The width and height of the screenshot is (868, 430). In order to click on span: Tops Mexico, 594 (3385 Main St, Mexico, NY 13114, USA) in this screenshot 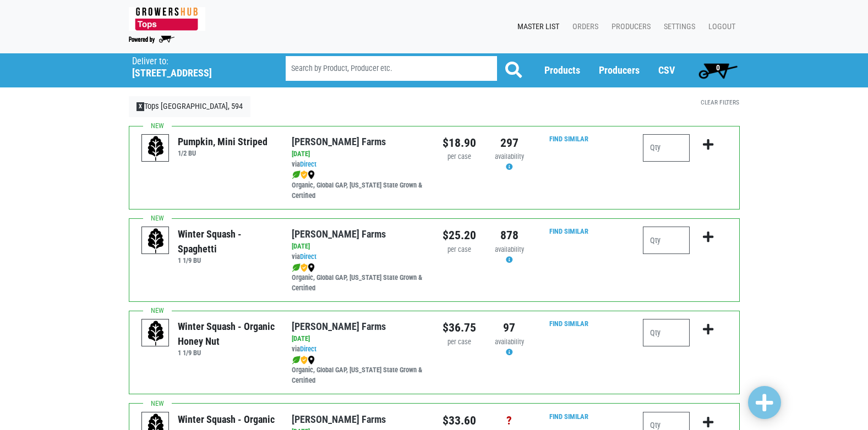, I will do `click(199, 66)`.